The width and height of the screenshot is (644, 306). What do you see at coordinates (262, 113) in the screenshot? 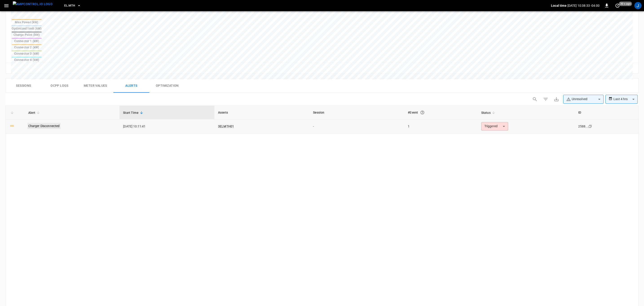
I see `th: Assets` at bounding box center [262, 113].